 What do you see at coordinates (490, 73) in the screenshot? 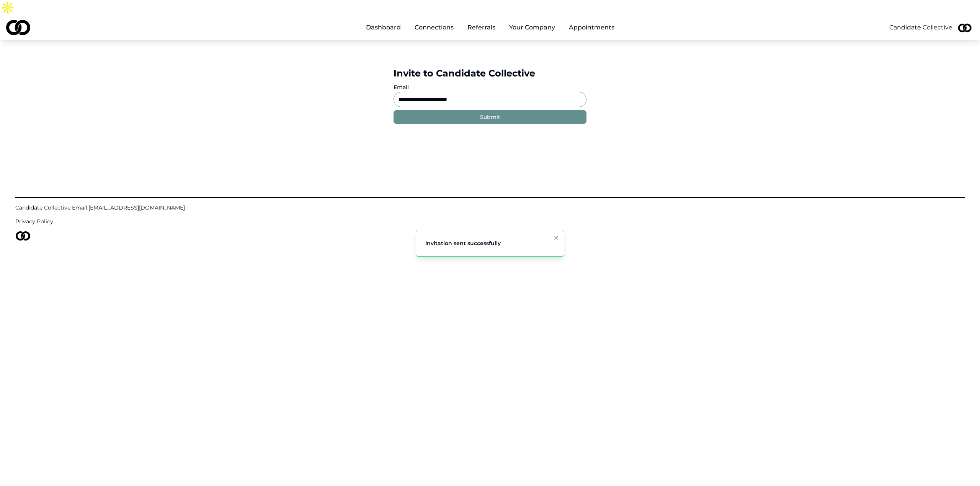
I see `div: Invite to Candidate Collective` at bounding box center [490, 73].